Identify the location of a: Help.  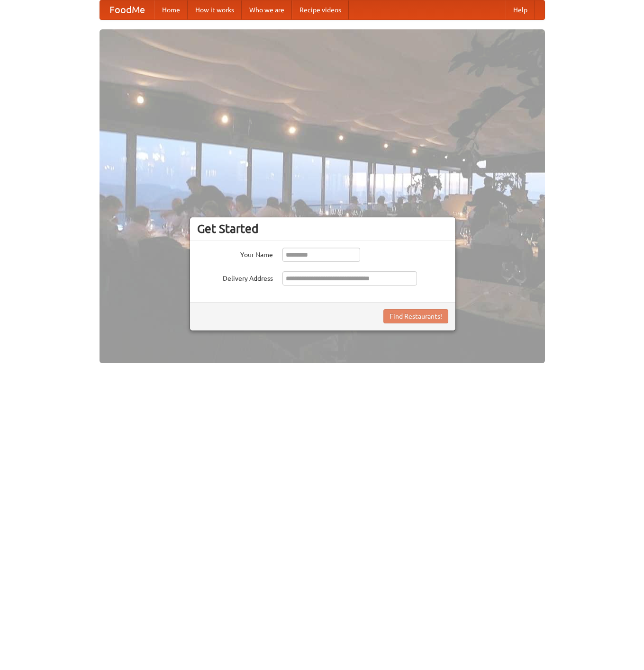
(520, 10).